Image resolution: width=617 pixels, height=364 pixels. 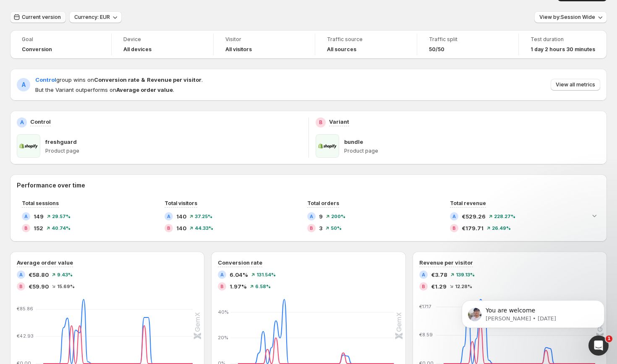 I want to click on button: View by:Session Wide, so click(x=570, y=17).